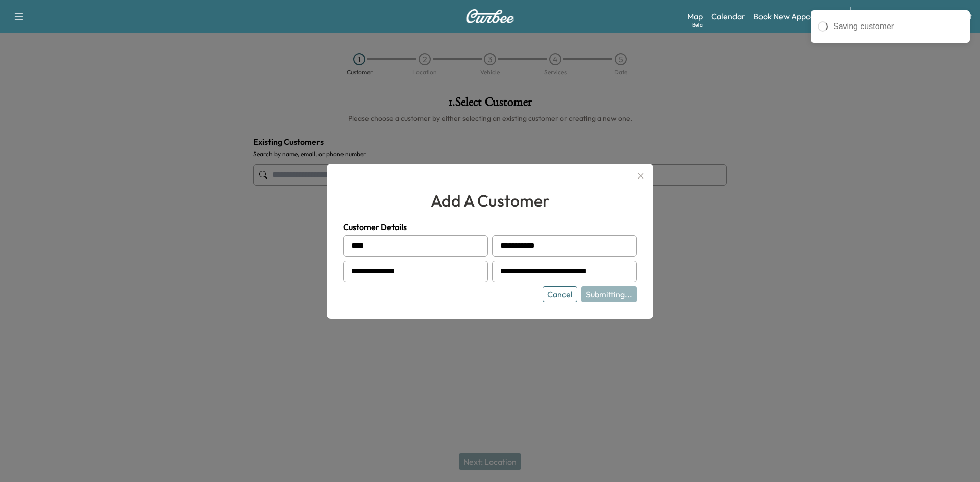 The width and height of the screenshot is (980, 482). I want to click on button: Cancel, so click(560, 294).